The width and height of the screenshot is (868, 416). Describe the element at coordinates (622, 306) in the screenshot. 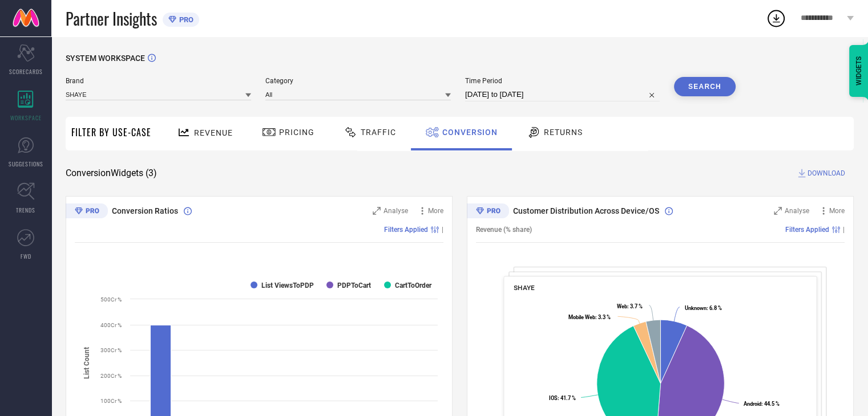

I see `tspan: Web` at that location.